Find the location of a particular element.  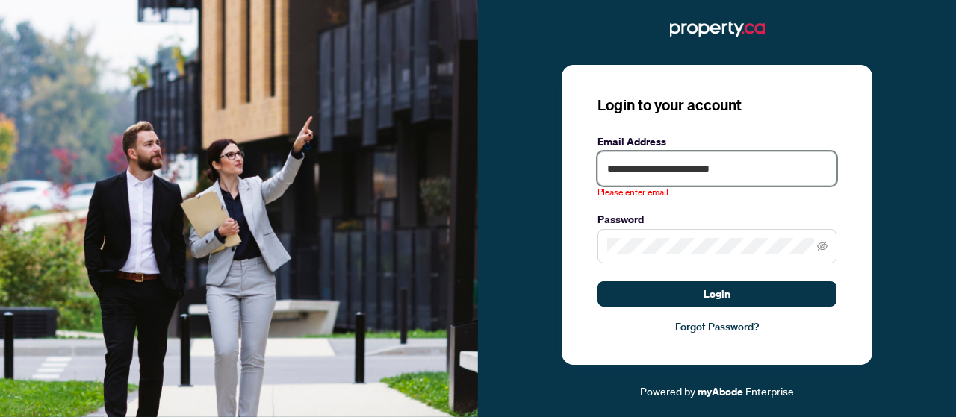

a: Forgot Password? is located at coordinates (717, 327).